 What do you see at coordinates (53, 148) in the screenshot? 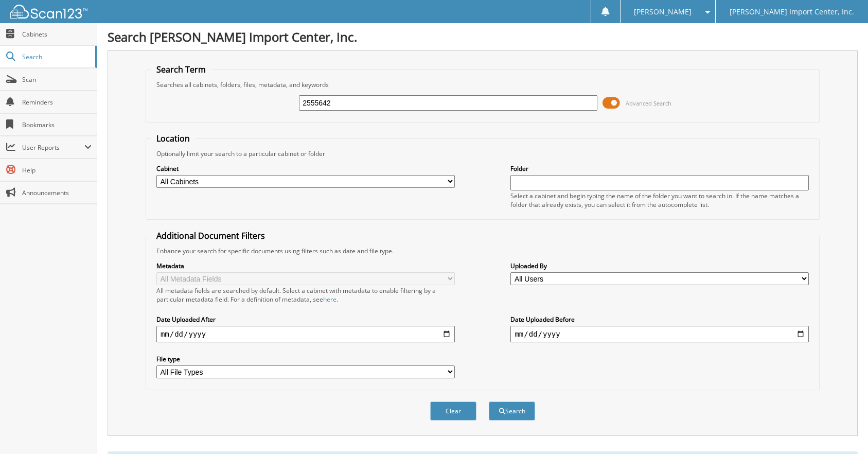
I see `span: User Reports` at bounding box center [53, 148].